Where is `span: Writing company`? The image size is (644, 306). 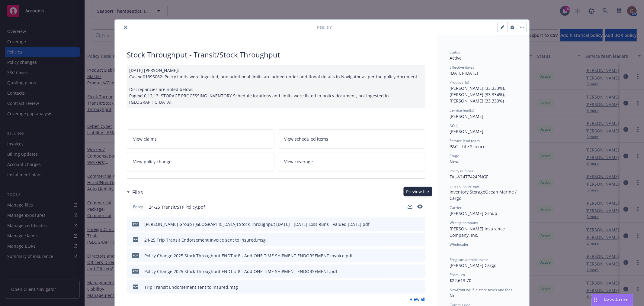
span: Writing company is located at coordinates (464, 223).